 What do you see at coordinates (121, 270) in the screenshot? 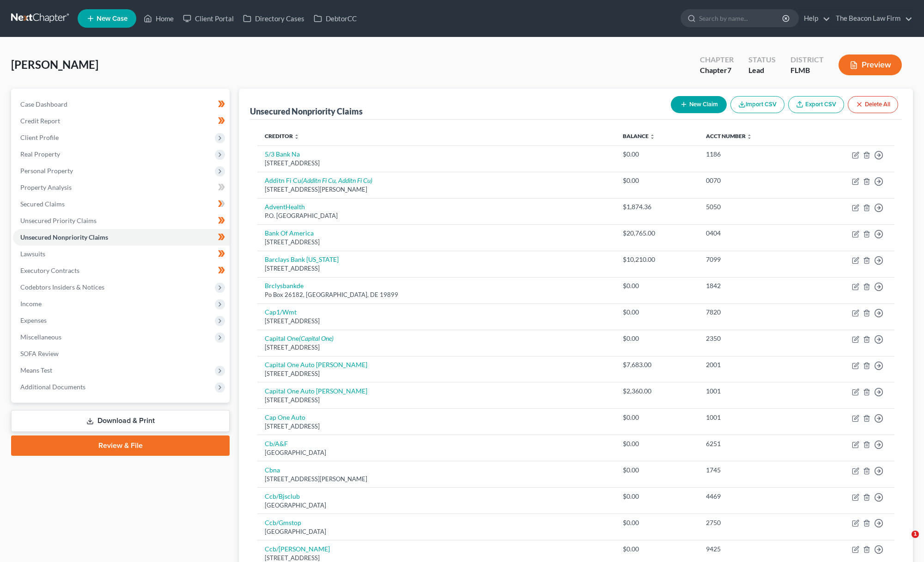
I see `a: Executory Contracts` at bounding box center [121, 270].